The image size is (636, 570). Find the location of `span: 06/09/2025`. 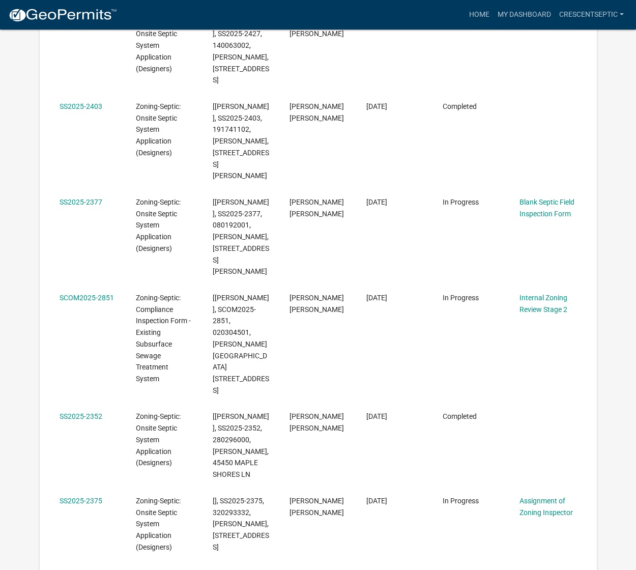

span: 06/09/2025 is located at coordinates (377, 202).